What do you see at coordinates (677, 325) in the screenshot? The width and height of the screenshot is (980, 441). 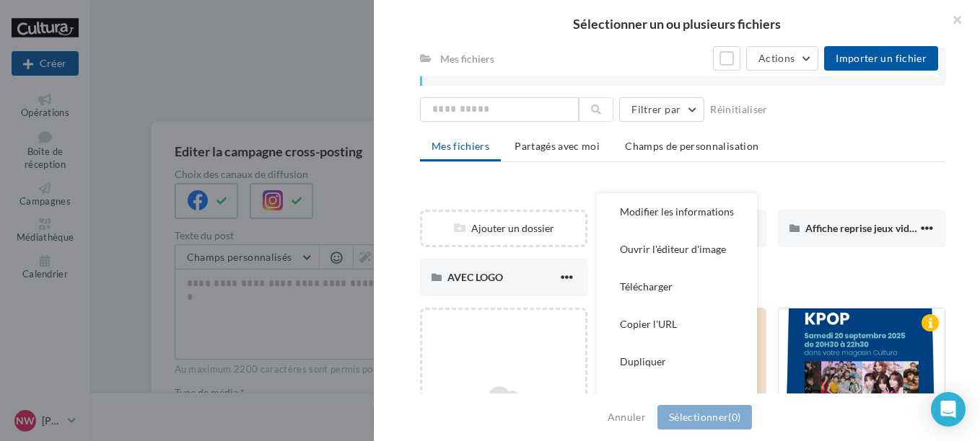 I see `button: Copier l'URL` at bounding box center [677, 325].